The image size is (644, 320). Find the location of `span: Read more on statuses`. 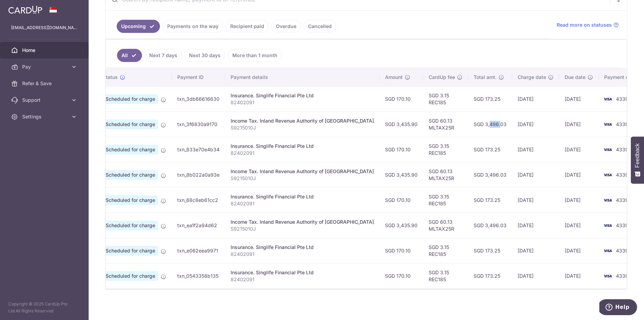

span: Read more on statuses is located at coordinates (585, 25).